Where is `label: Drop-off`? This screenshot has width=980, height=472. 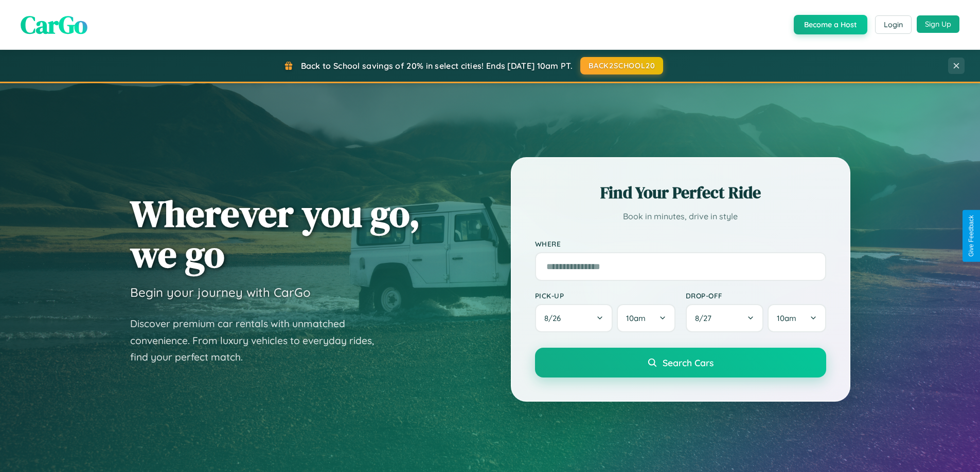 label: Drop-off is located at coordinates (756, 296).